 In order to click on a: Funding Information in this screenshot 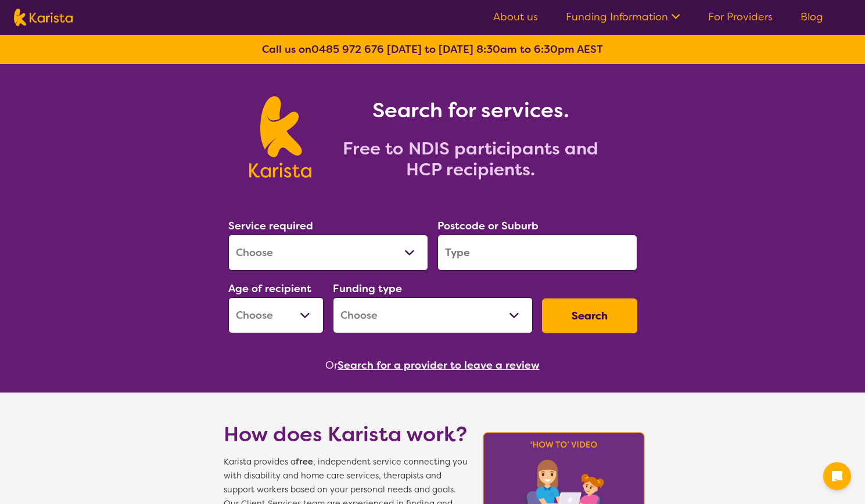, I will do `click(623, 17)`.